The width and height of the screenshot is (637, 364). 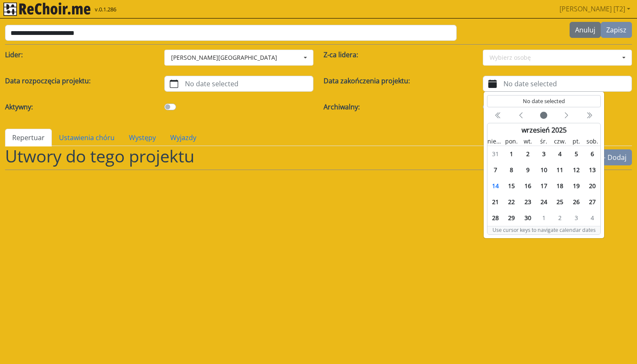 I want to click on a: Repertuar, so click(x=28, y=137).